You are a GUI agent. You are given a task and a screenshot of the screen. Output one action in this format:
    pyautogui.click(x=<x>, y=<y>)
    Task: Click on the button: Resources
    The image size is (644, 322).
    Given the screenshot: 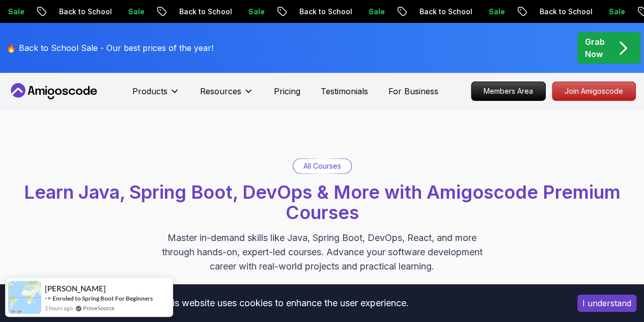 What is the action you would take?
    pyautogui.click(x=227, y=95)
    